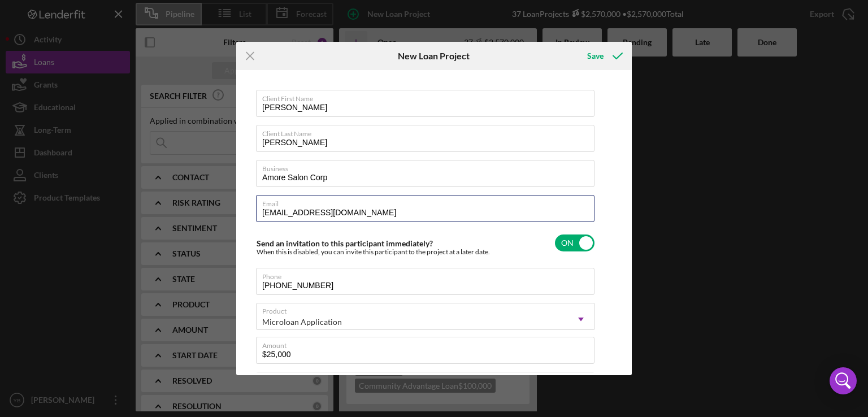 This screenshot has height=417, width=868. What do you see at coordinates (428, 166) in the screenshot?
I see `label: Business` at bounding box center [428, 166].